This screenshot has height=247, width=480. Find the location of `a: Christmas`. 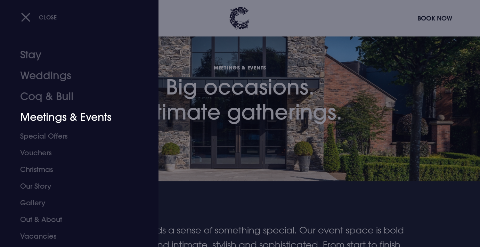

a: Christmas is located at coordinates (75, 170).